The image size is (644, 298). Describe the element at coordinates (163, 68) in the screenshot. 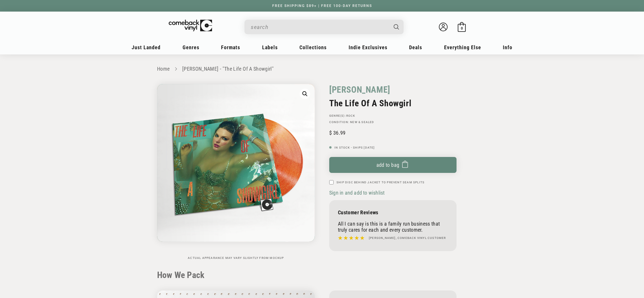

I see `a: Home` at that location.